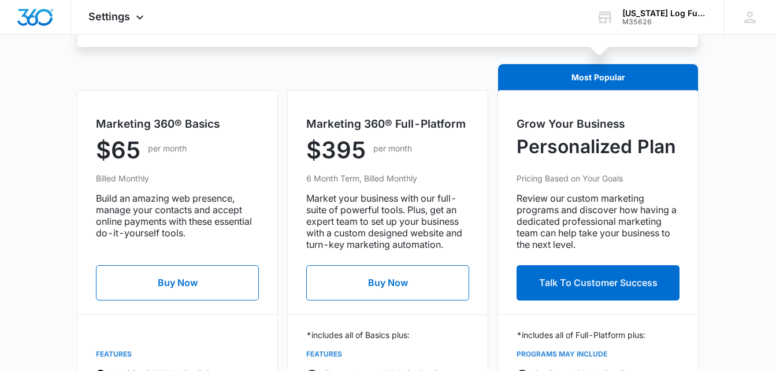 Image resolution: width=776 pixels, height=371 pixels. I want to click on p: Review our custom marketing programs and discover how having a dedicated professional marketing t..., so click(598, 221).